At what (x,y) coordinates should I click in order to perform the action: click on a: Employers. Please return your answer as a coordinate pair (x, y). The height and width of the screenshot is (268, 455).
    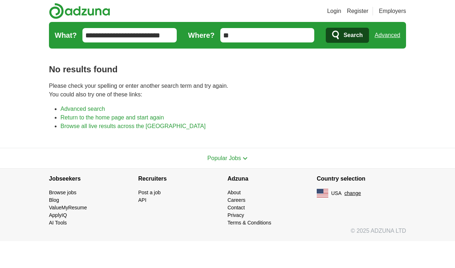
    Looking at the image, I should click on (393, 11).